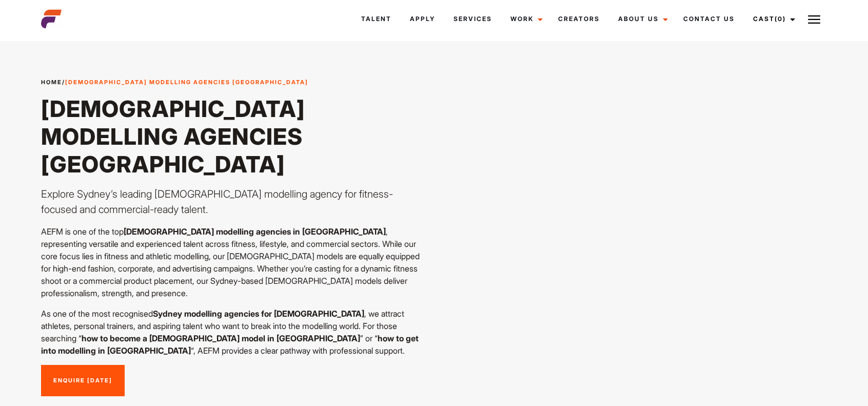 The height and width of the screenshot is (406, 868). I want to click on a: Contact Us, so click(708, 19).